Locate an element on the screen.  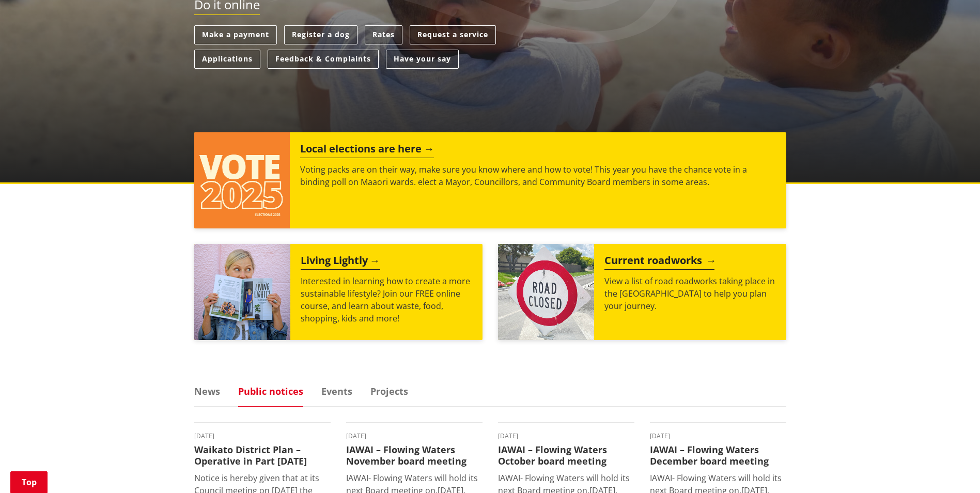
p: Voting packs are on their way, make sure you know where and how to vote! This year you have the c... is located at coordinates (538, 176).